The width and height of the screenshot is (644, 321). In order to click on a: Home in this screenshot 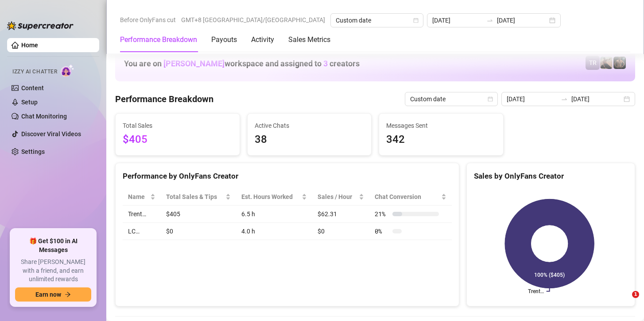, I will do `click(30, 45)`.